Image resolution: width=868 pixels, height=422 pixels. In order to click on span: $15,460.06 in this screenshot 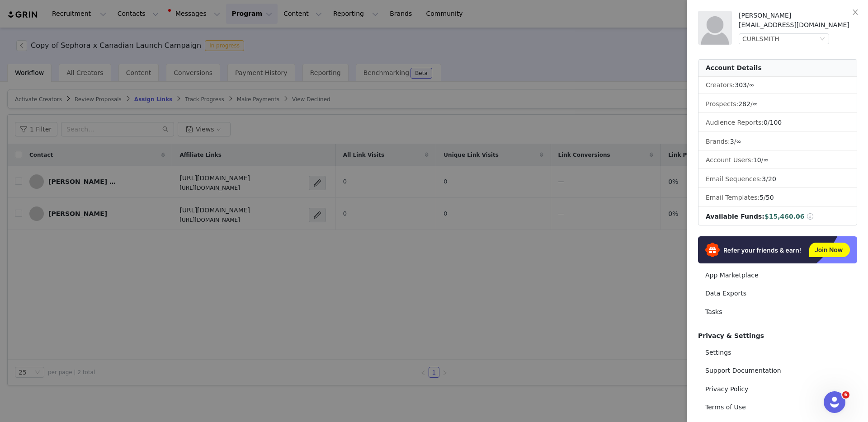, I will do `click(784, 217)`.